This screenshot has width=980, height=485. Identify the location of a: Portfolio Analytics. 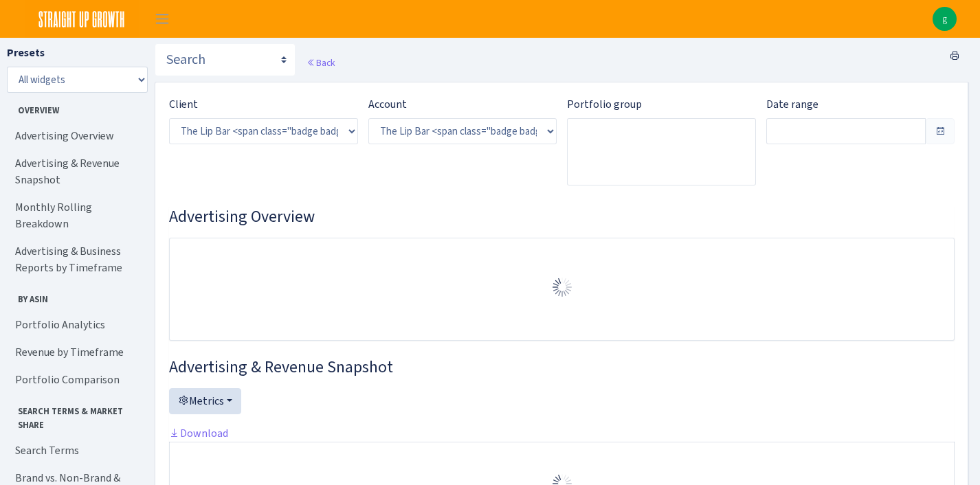
(75, 325).